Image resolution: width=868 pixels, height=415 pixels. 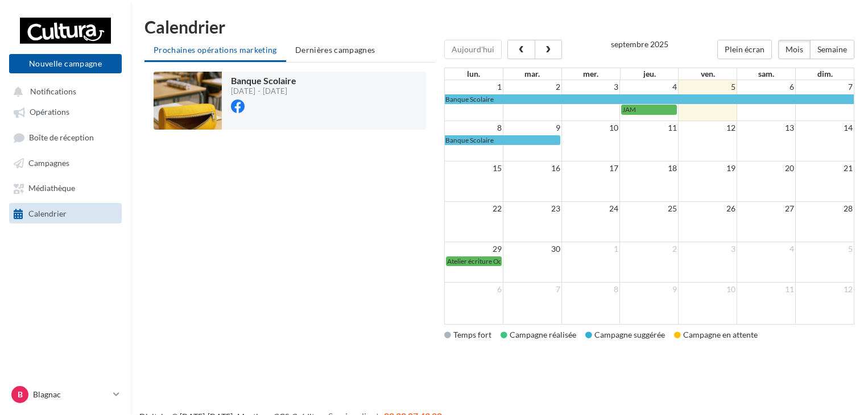 What do you see at coordinates (531, 209) in the screenshot?
I see `td: 23` at bounding box center [531, 209].